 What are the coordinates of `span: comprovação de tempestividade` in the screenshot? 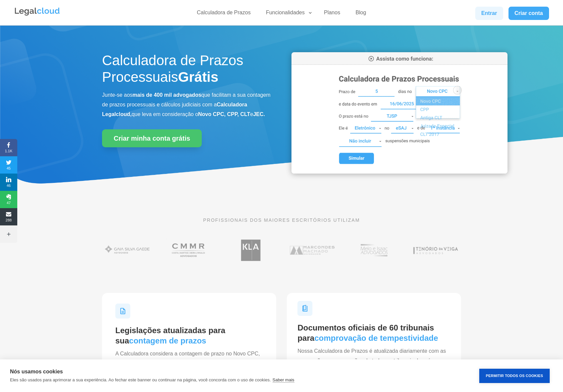 It's located at (376, 338).